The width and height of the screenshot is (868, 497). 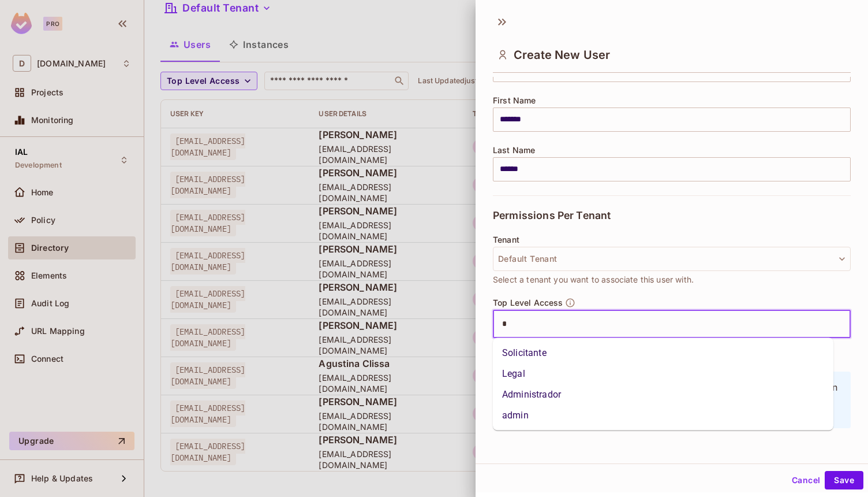 What do you see at coordinates (664, 353) in the screenshot?
I see `li: Solicitante` at bounding box center [664, 353].